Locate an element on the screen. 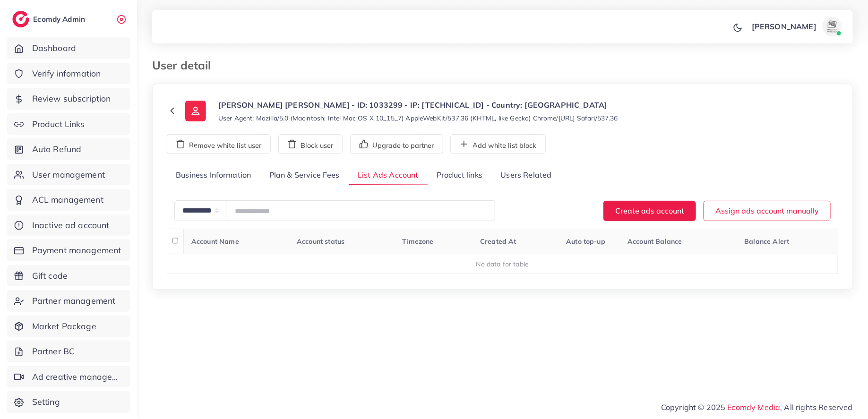 This screenshot has height=419, width=868. span: Product Links is located at coordinates (59, 124).